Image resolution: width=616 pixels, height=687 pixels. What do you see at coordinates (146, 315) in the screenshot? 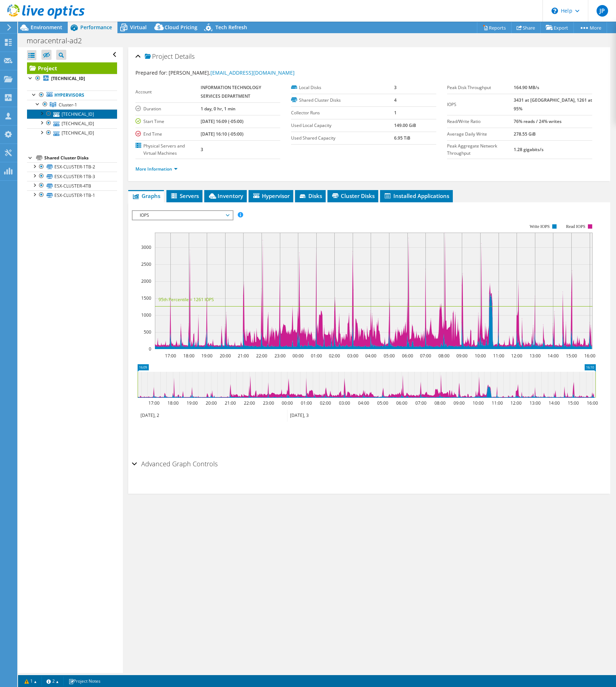
I see `text: 1000` at bounding box center [146, 315].